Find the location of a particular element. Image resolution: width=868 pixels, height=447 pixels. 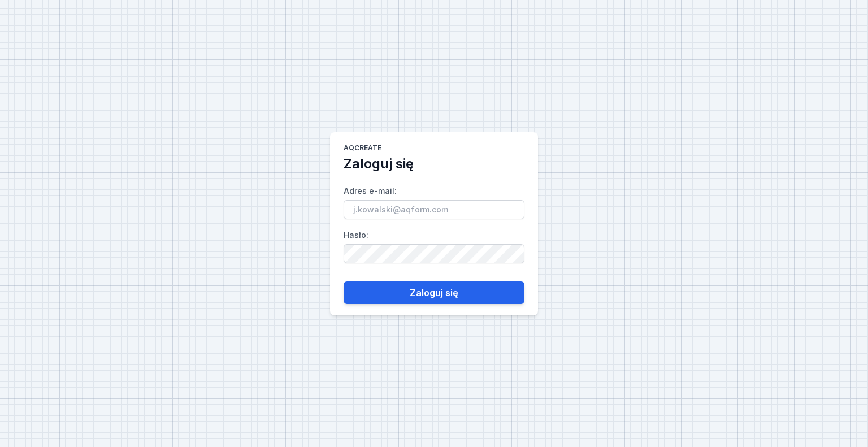

label: Adres e-mail : is located at coordinates (434, 201).